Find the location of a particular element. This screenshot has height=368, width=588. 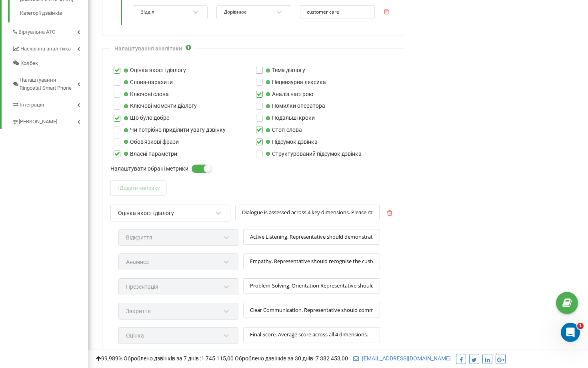

label: Налаштувати обрані метрики is located at coordinates (149, 169).